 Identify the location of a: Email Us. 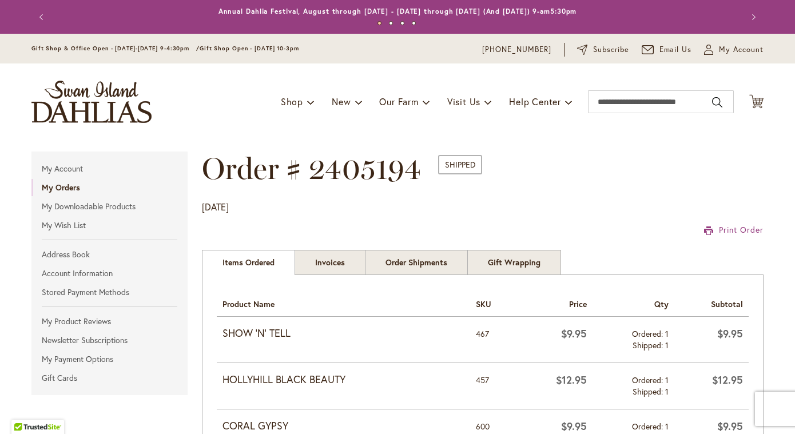
(667, 50).